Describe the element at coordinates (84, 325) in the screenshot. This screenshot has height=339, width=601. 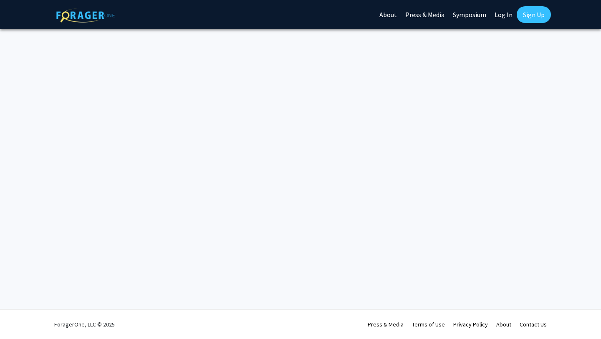
I see `div: ForagerOne, LLC © 2025` at that location.